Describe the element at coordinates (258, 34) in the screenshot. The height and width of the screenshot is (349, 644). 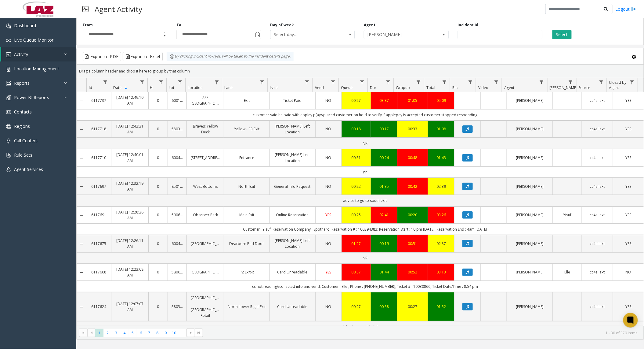
I see `span: Toggle popup` at that location.